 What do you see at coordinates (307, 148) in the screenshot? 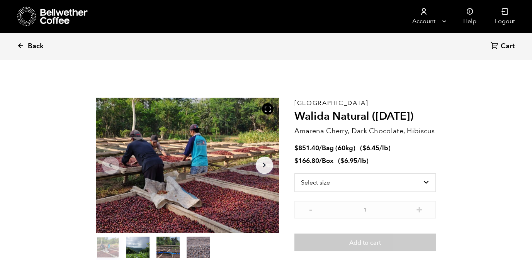
I see `bdi: 851.40` at bounding box center [307, 148].